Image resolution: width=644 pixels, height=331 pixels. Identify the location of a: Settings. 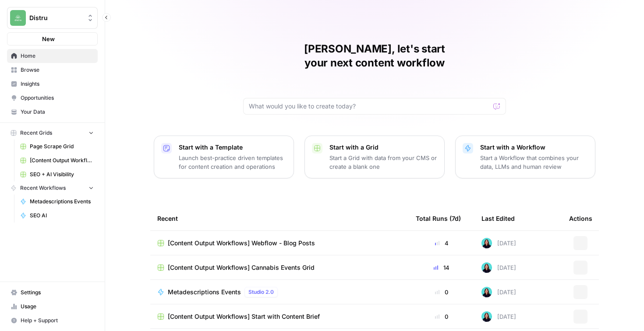
(52, 293).